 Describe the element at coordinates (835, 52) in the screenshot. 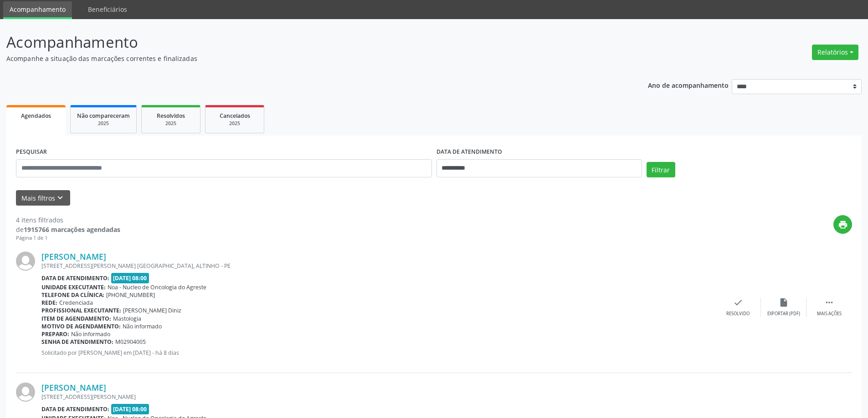

I see `button: Relatórios` at that location.